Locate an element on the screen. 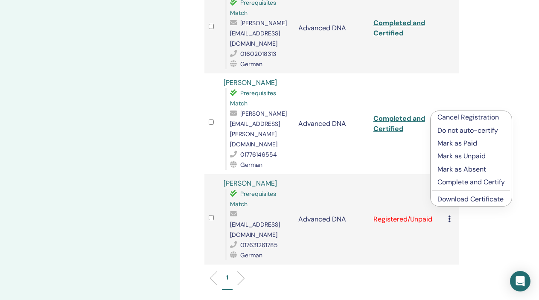 This screenshot has width=539, height=300. p: Complete and Certify is located at coordinates (472, 182).